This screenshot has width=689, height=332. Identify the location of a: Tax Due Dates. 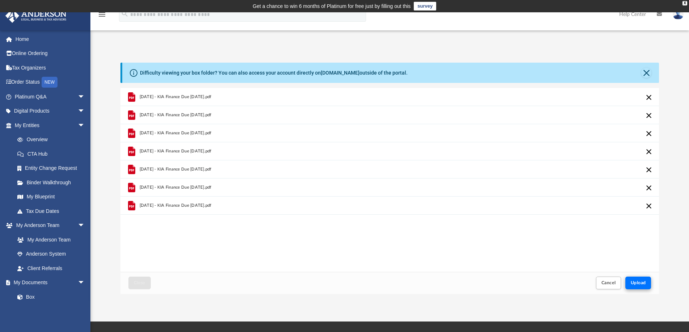
(53, 211).